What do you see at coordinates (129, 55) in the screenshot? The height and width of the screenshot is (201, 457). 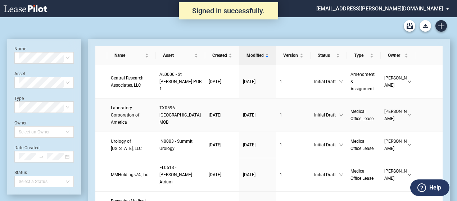 I see `span: Name` at bounding box center [129, 55].